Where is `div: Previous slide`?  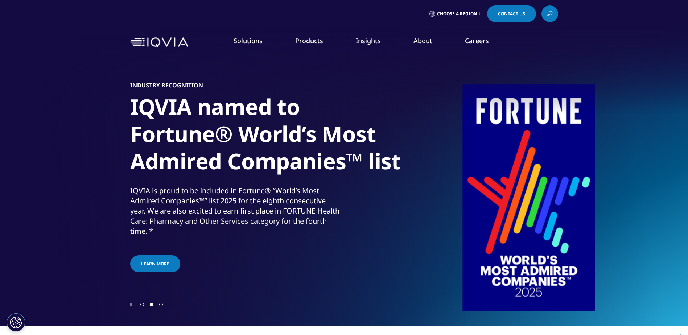 div: Previous slide is located at coordinates (131, 304).